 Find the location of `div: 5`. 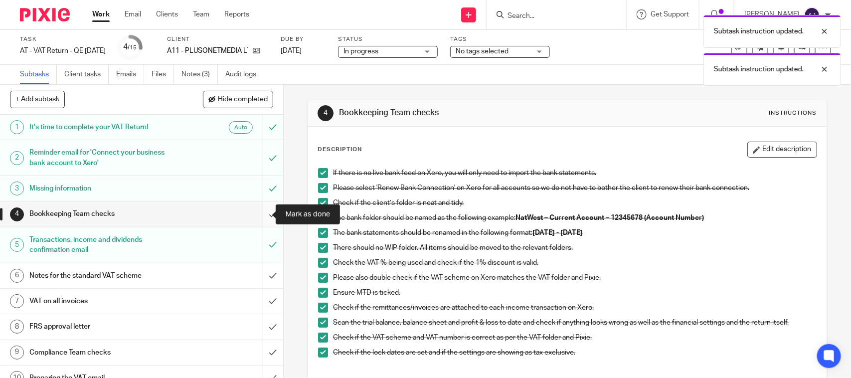

div: 5 is located at coordinates (17, 245).